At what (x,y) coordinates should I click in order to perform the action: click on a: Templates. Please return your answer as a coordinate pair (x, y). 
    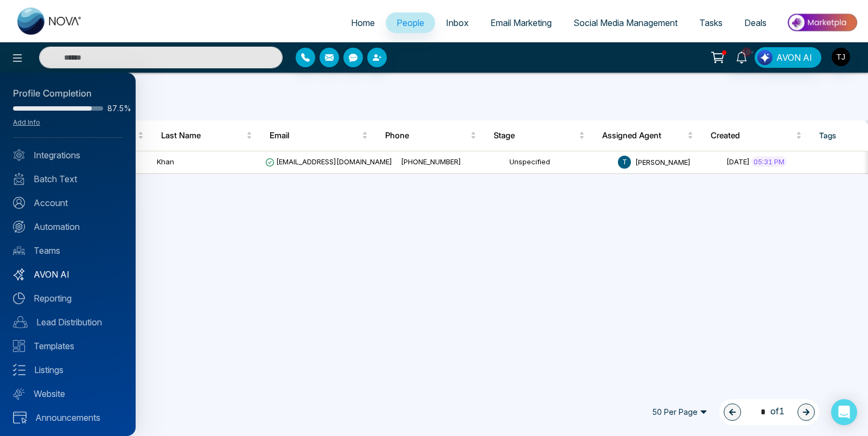
    Looking at the image, I should click on (68, 346).